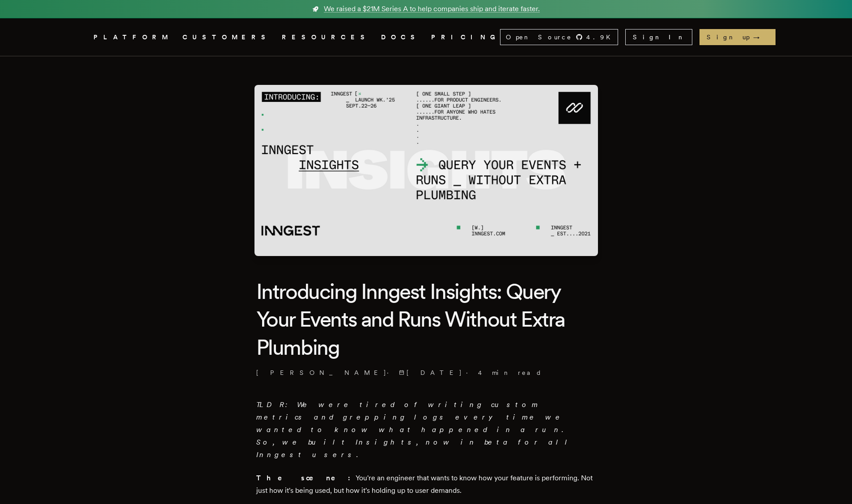 The image size is (852, 504). What do you see at coordinates (601, 37) in the screenshot?
I see `span: 4.9 K` at bounding box center [601, 37].